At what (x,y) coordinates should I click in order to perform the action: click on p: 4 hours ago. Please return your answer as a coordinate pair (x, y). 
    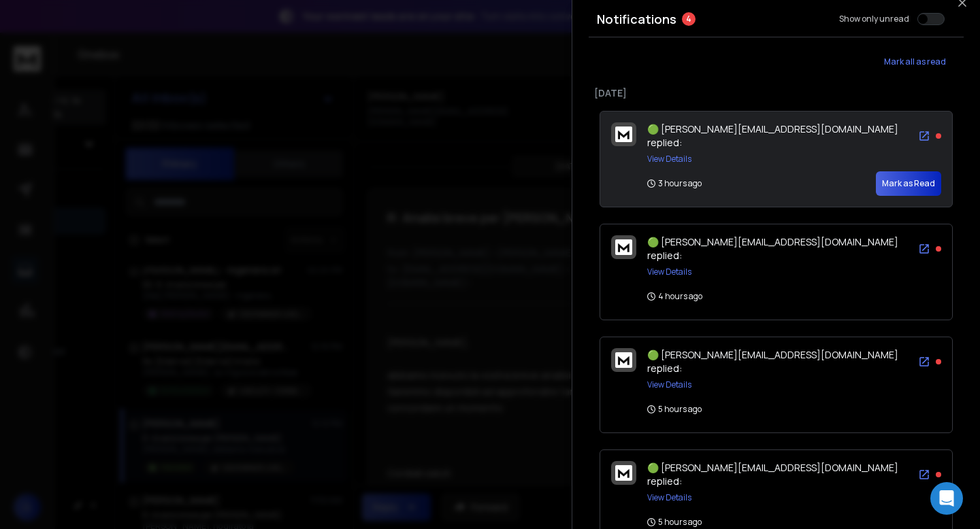
    Looking at the image, I should click on (674, 297).